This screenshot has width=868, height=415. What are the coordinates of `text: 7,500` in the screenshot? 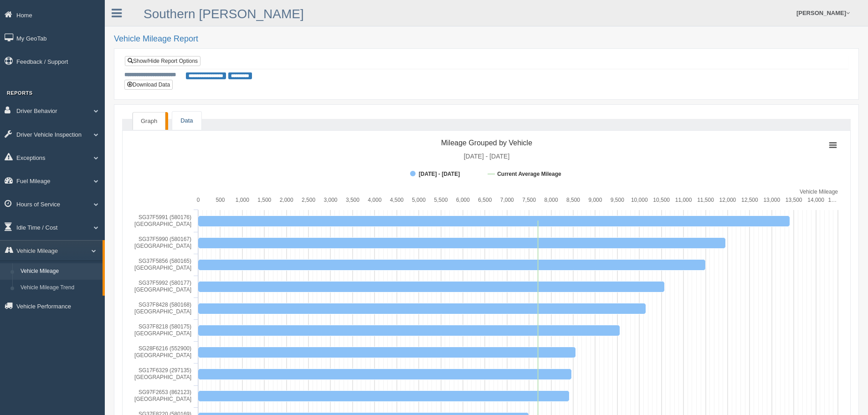 It's located at (529, 200).